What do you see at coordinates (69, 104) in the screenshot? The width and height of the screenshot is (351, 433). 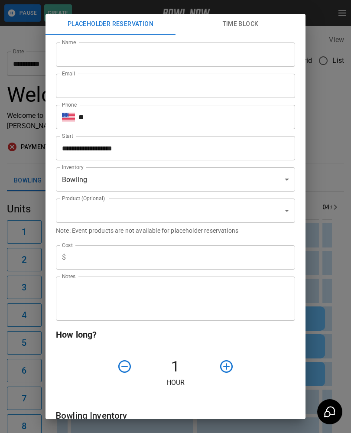 I see `label: Phone` at bounding box center [69, 104].